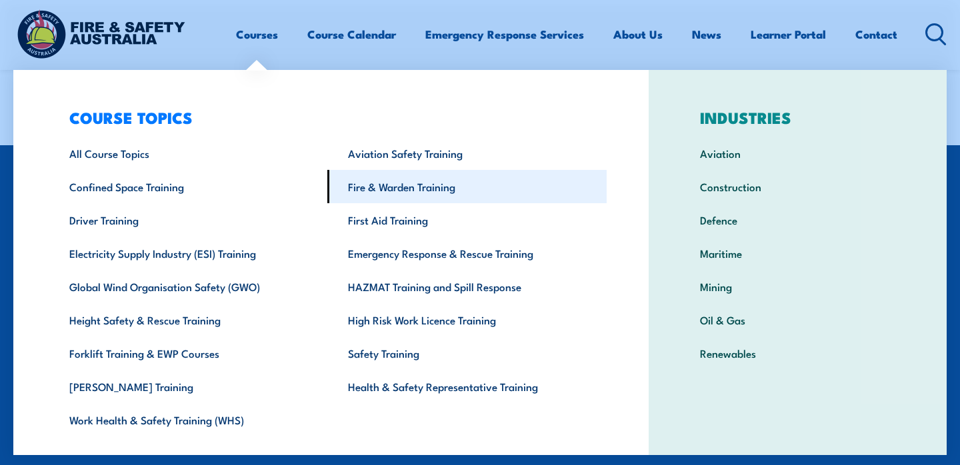 The image size is (960, 465). What do you see at coordinates (797, 320) in the screenshot?
I see `a: Oil & Gas` at bounding box center [797, 320].